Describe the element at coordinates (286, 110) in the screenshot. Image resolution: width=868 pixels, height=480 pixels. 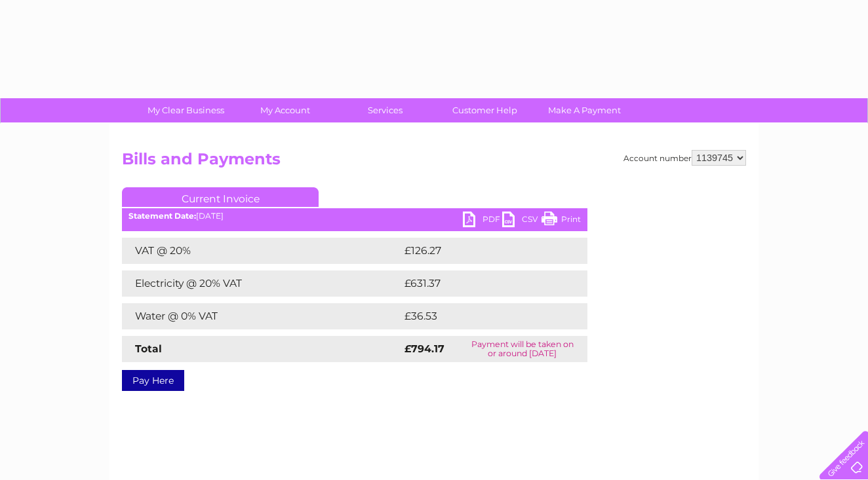
I see `a: My Account` at that location.